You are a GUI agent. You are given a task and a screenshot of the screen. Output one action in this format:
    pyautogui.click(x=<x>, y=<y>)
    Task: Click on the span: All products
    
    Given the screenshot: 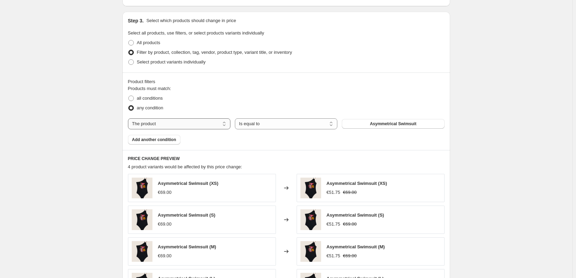 What is the action you would take?
    pyautogui.click(x=149, y=42)
    